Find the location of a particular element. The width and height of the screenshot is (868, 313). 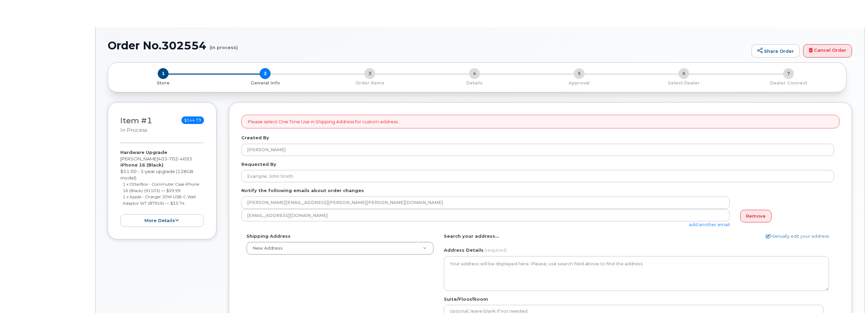

small: 1 x Apple - Charger 20W USB-C Wall Adaptor WT (87916) — $33.74 is located at coordinates (159, 200).